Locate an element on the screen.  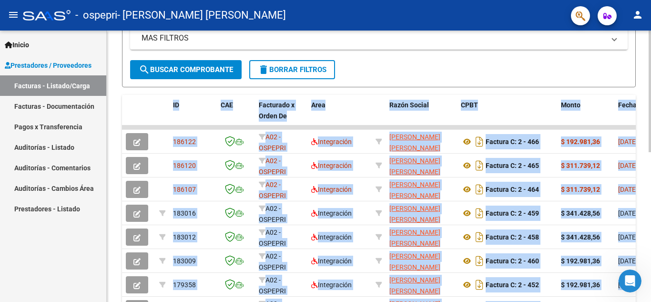
span: 186120 is located at coordinates (185, 165).